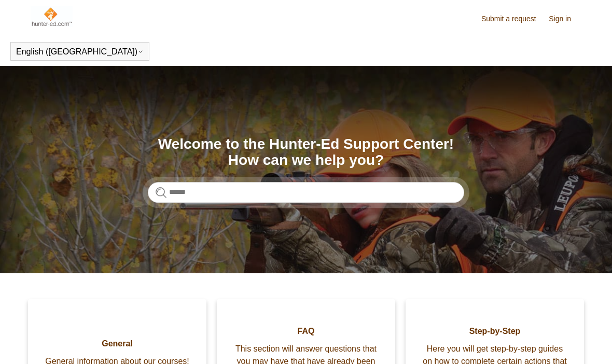  What do you see at coordinates (117, 344) in the screenshot?
I see `span: General` at bounding box center [117, 344].